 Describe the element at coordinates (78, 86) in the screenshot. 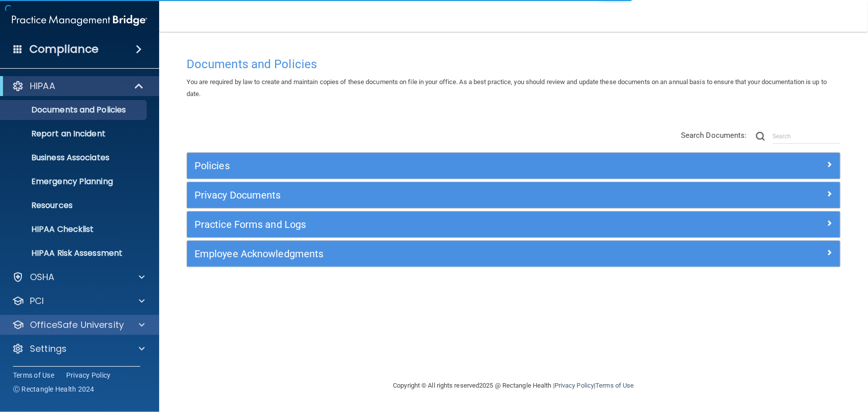

I see `a: HIPAA` at that location.